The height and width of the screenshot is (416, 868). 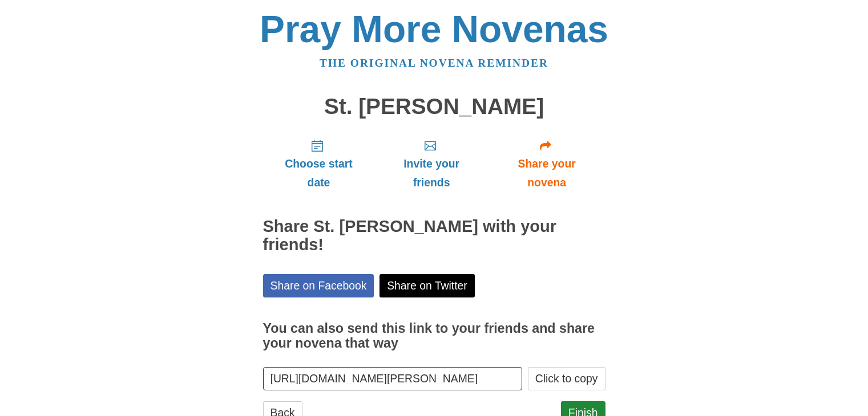 I want to click on h3: You can also send this link to your friends and share your novena that way, so click(x=435, y=336).